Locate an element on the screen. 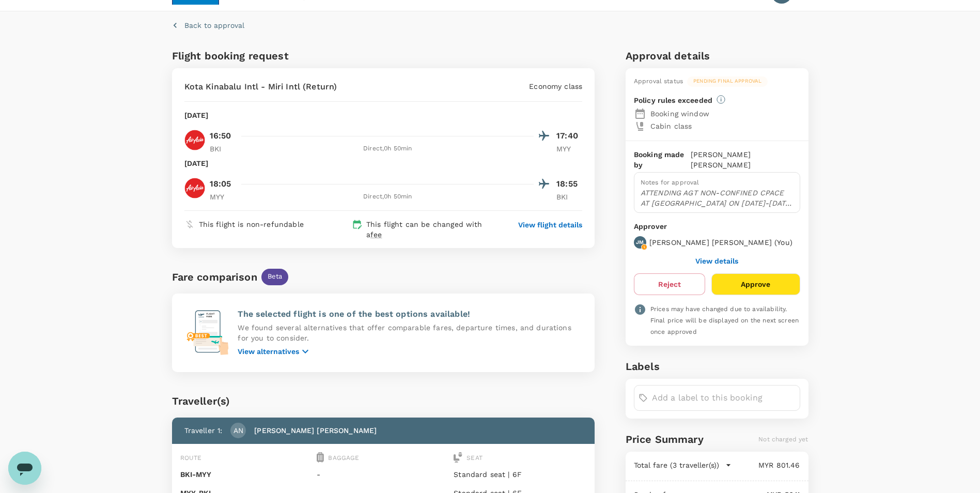 This screenshot has height=493, width=980. button: Reject is located at coordinates (670, 284).